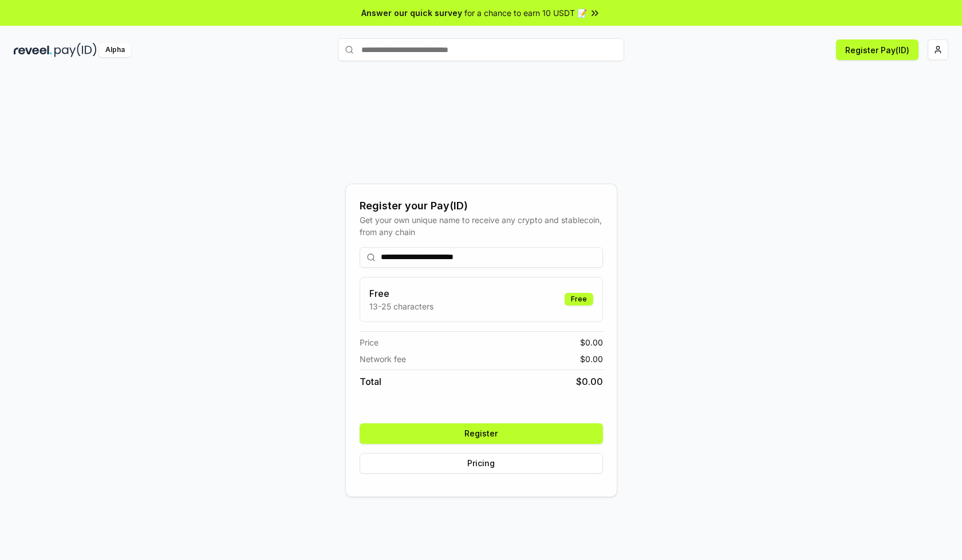  I want to click on p: 13-25 characters, so click(402, 306).